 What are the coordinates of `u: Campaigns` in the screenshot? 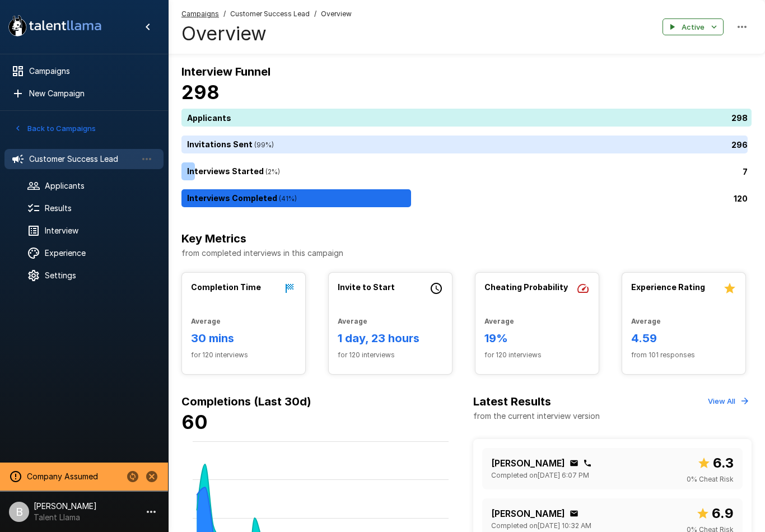 It's located at (200, 14).